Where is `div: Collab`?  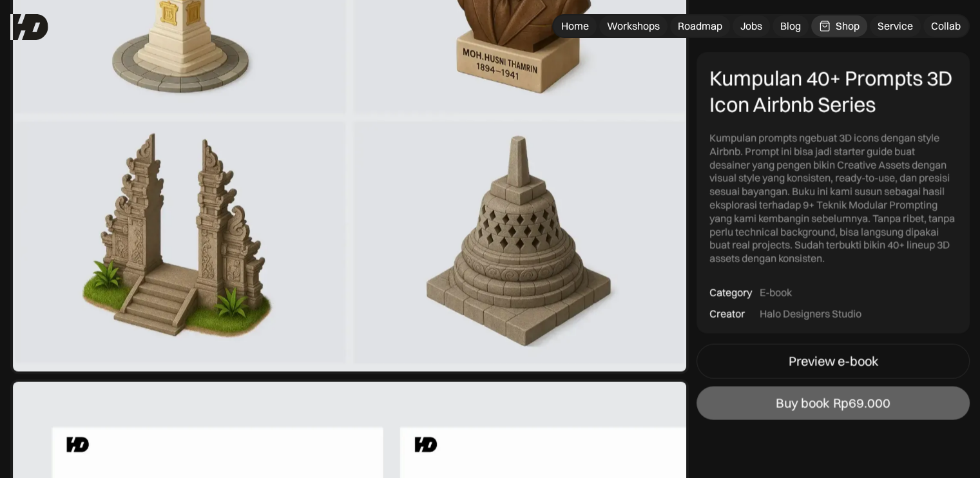
div: Collab is located at coordinates (946, 26).